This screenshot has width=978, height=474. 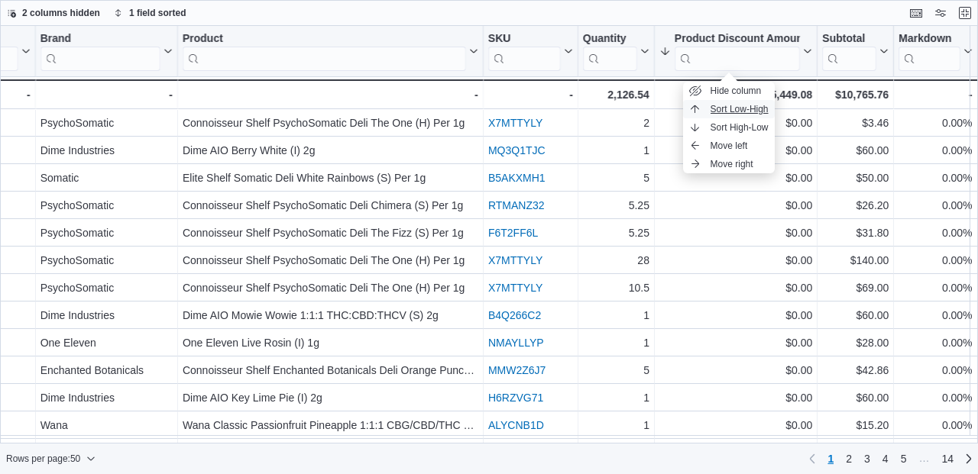 I want to click on div: SKU URL, so click(x=524, y=51).